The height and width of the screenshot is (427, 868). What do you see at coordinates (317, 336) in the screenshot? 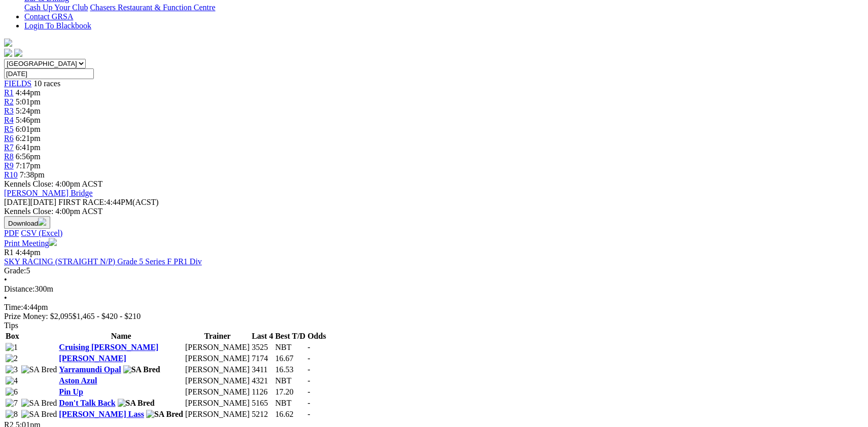
I see `th: Odds` at bounding box center [317, 336].